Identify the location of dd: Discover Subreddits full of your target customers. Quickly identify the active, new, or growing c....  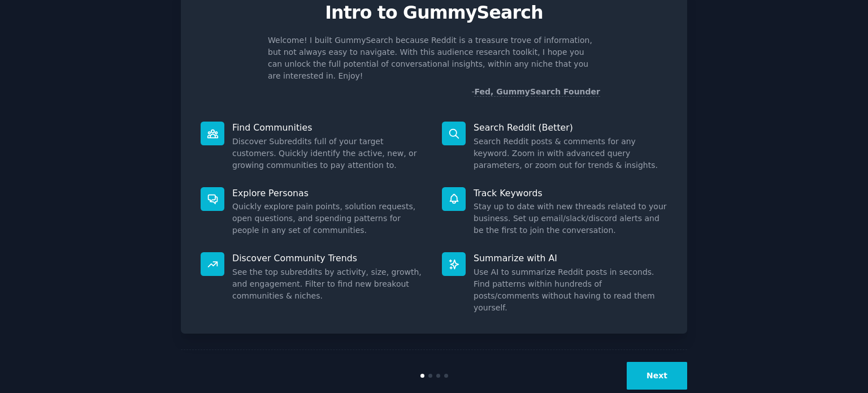
(329, 153).